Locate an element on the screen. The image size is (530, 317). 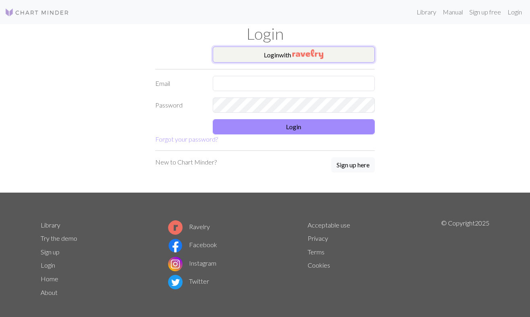
img: Logo is located at coordinates (37, 12).